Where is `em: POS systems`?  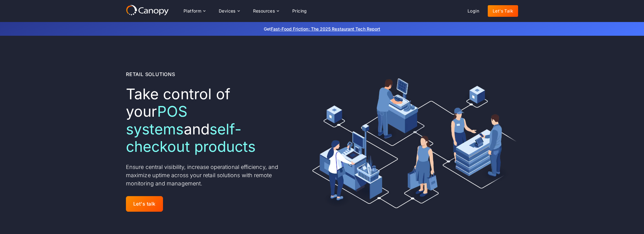
em: POS systems is located at coordinates (157, 120).